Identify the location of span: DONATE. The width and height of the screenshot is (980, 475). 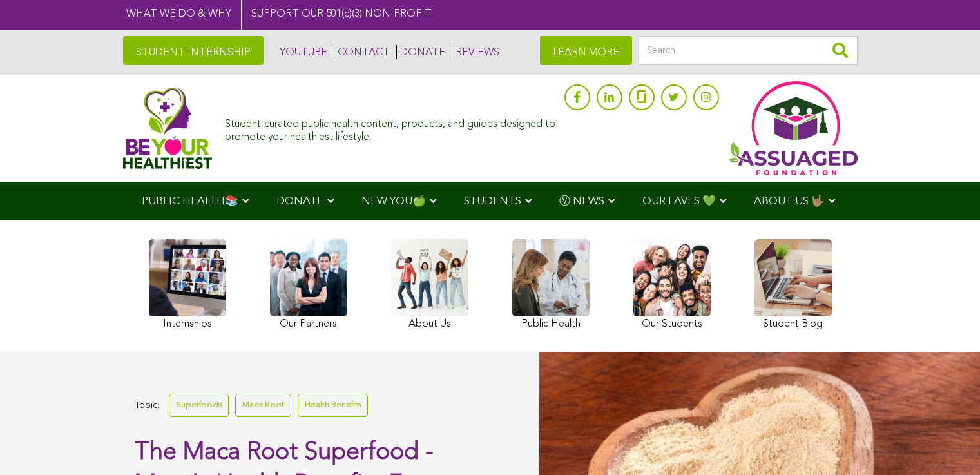
(299, 201).